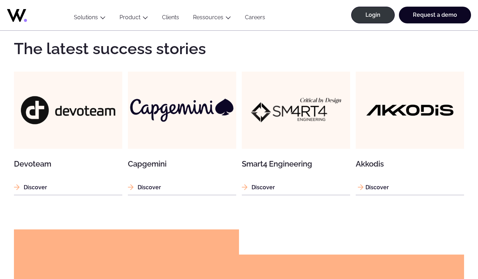 This screenshot has width=478, height=279. I want to click on h3: Smart4 Engineering, so click(296, 164).